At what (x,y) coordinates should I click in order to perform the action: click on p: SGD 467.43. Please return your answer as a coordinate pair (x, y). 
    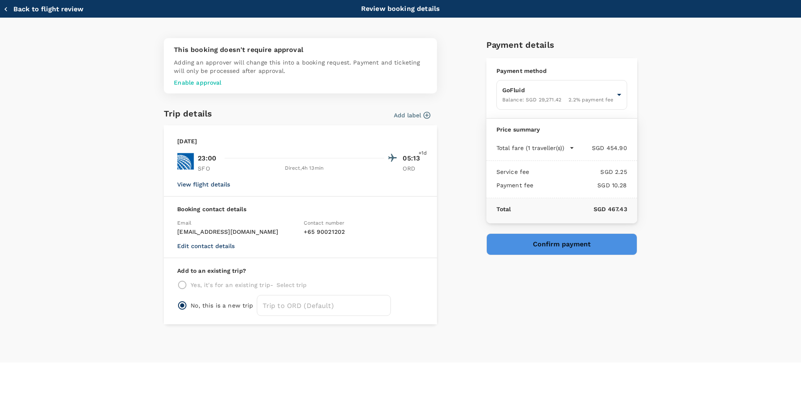
    Looking at the image, I should click on (568, 209).